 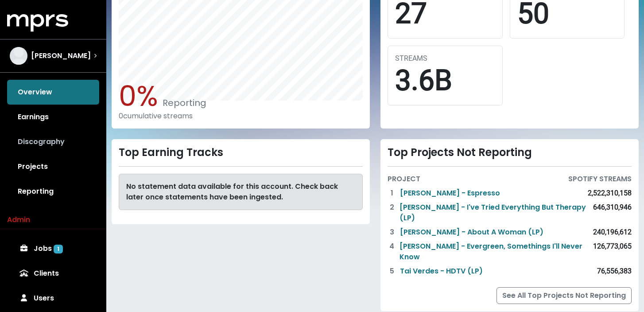 I want to click on div: 126,773,065, so click(x=612, y=251).